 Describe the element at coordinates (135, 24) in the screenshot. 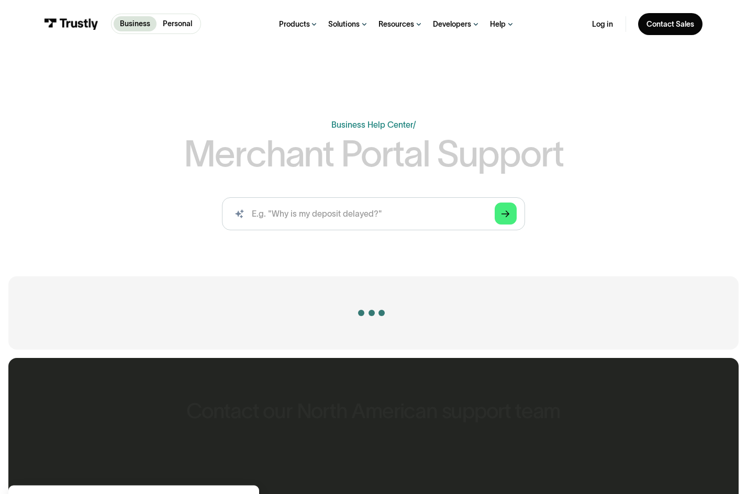

I see `p: Business` at that location.